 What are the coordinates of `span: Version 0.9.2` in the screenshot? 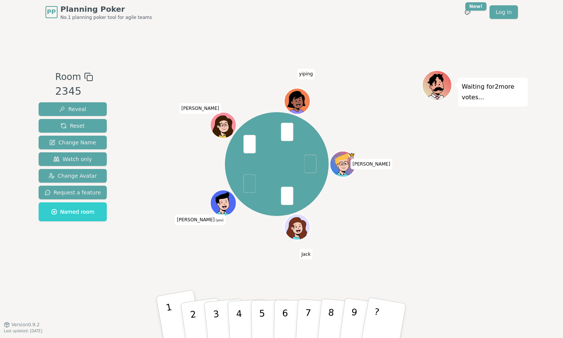 It's located at (25, 325).